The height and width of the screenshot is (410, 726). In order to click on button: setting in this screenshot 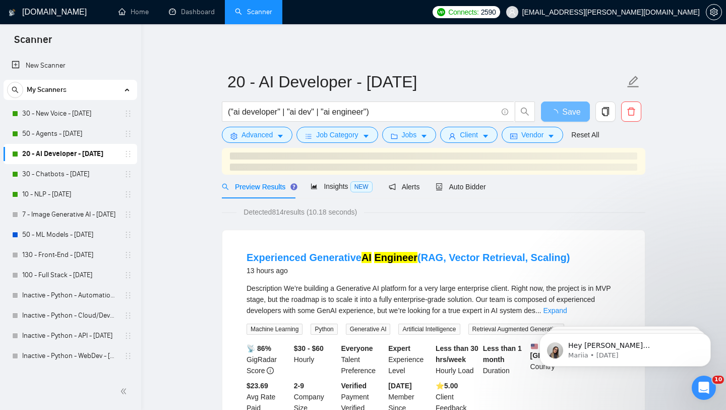, I will do `click(714, 12)`.